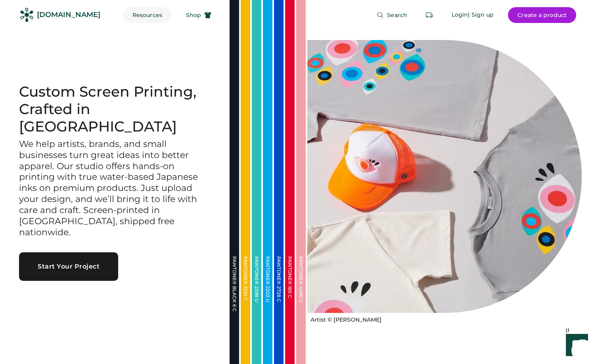  Describe the element at coordinates (115, 188) in the screenshot. I see `h3: We help artists, brands, and small businesses turn great ideas into better apparel. Our studio of...` at that location.